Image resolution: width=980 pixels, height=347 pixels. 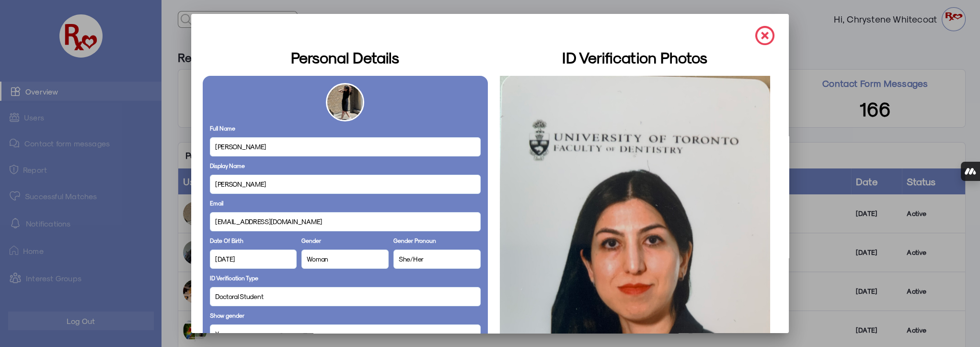 What do you see at coordinates (217, 202) in the screenshot?
I see `label: Email` at bounding box center [217, 202].